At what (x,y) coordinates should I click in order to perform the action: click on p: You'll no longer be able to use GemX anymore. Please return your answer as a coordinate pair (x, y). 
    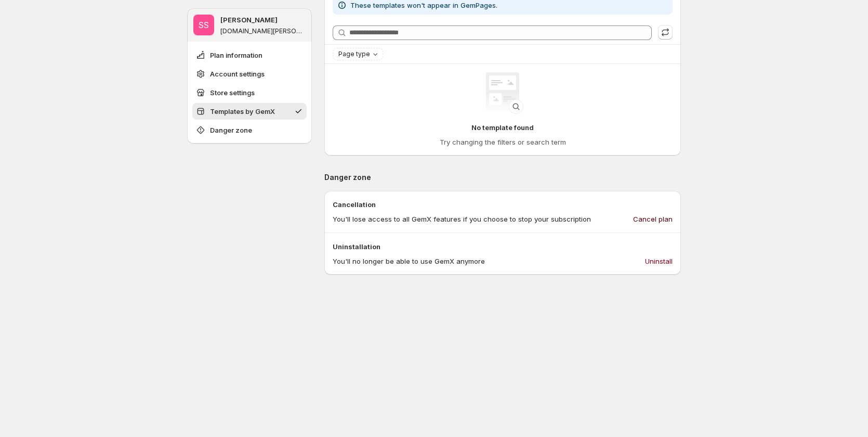
    Looking at the image, I should click on (409, 262).